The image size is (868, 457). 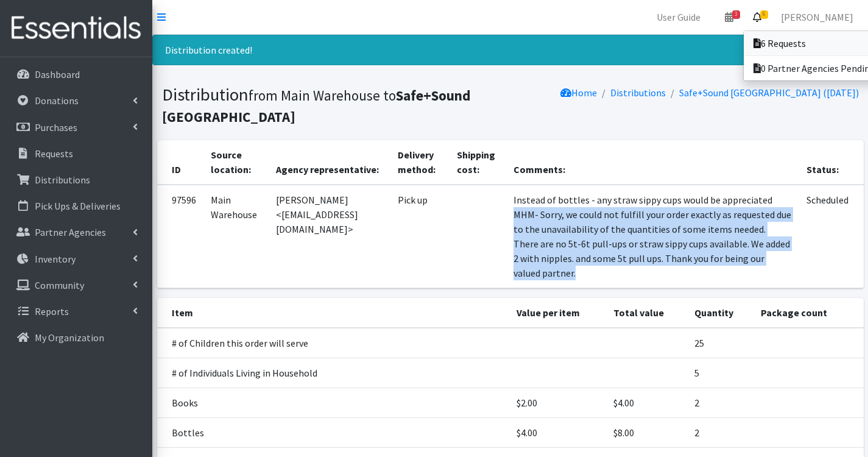 I want to click on a: Reports, so click(x=76, y=311).